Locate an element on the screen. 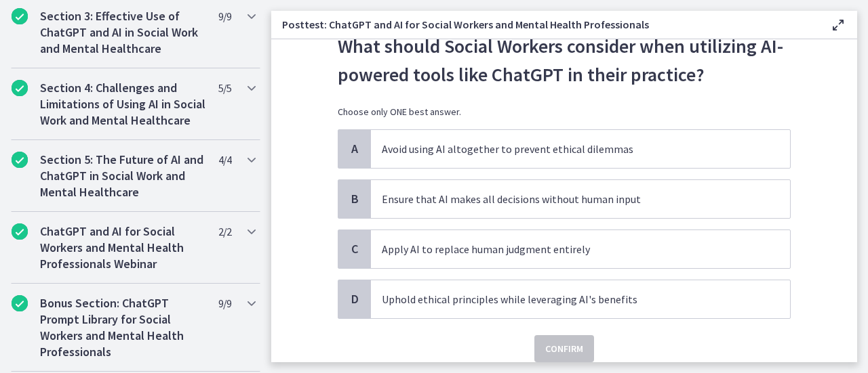 This screenshot has height=373, width=868. h3: Posttest: ChatGPT and AI for Social Workers and Mental Health Professionals is located at coordinates (545, 25).